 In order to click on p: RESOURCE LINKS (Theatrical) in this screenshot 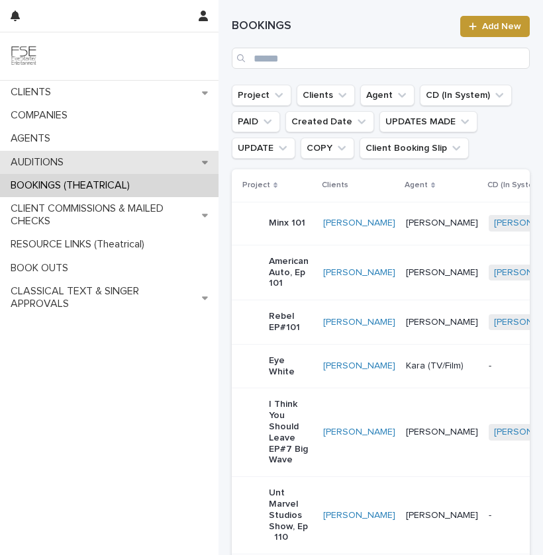, I will do `click(80, 244)`.